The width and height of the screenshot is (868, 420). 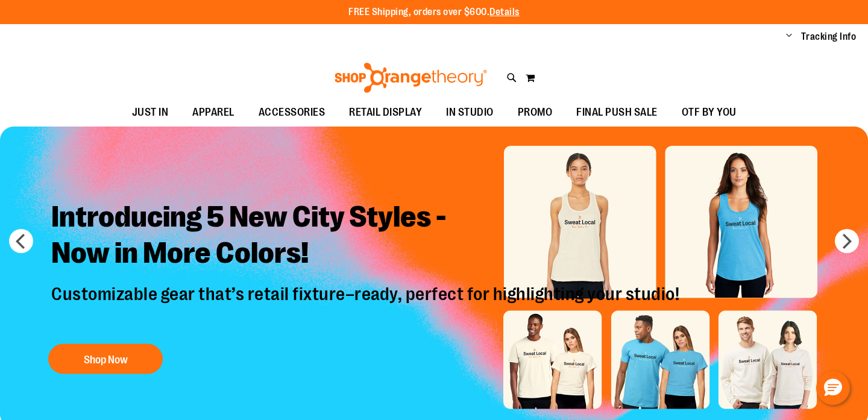 I want to click on button: Account menu, so click(x=789, y=37).